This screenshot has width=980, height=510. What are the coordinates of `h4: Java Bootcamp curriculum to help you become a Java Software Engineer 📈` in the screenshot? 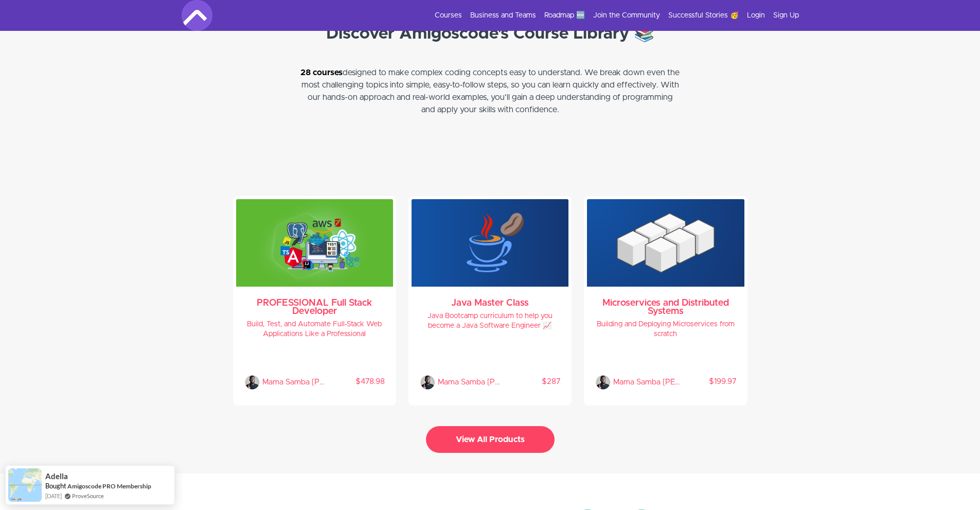 It's located at (490, 321).